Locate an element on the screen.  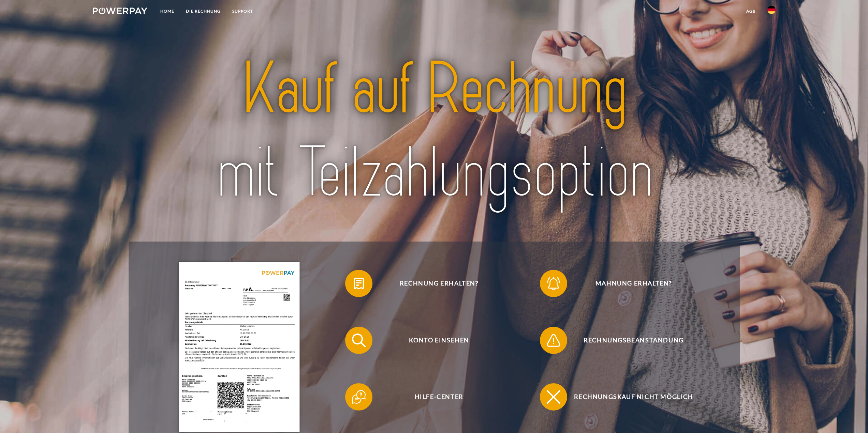
a: Mahnung erhalten? is located at coordinates (628, 284).